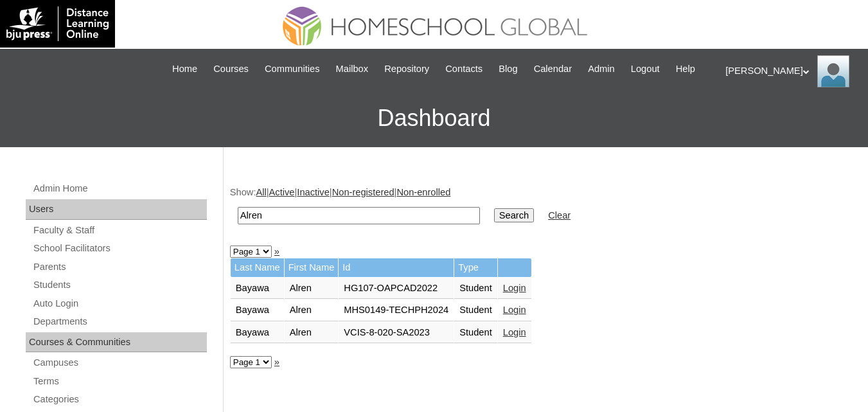 This screenshot has width=868, height=412. I want to click on a: Calendar, so click(552, 68).